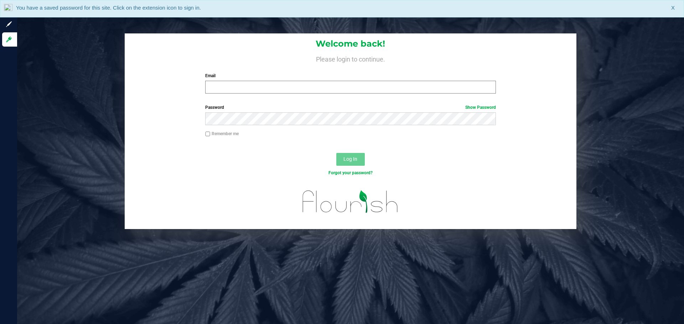  I want to click on a: Show Password, so click(480, 108).